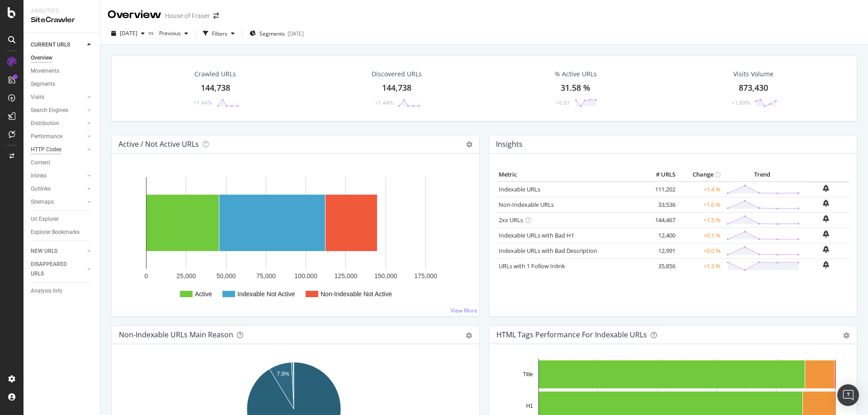  Describe the element at coordinates (701, 175) in the screenshot. I see `th: Change` at that location.